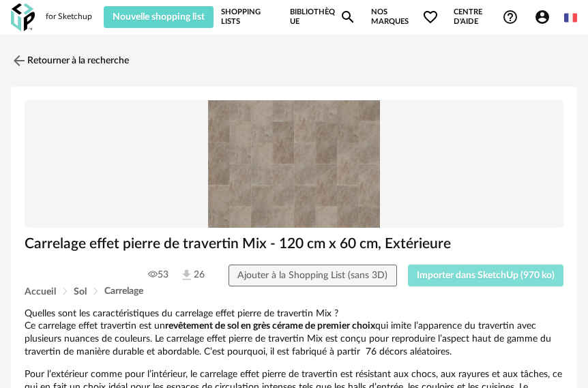  I want to click on span: Ajouter à la Shopping List (sans 3D), so click(312, 275).